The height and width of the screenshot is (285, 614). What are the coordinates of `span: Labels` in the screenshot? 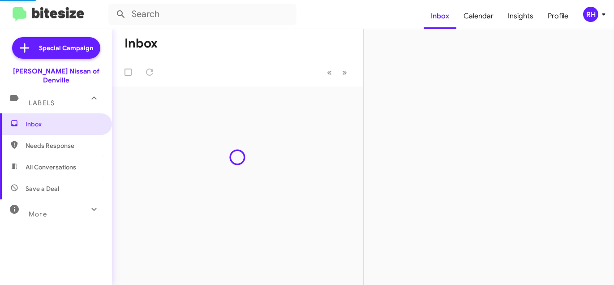 It's located at (42, 103).